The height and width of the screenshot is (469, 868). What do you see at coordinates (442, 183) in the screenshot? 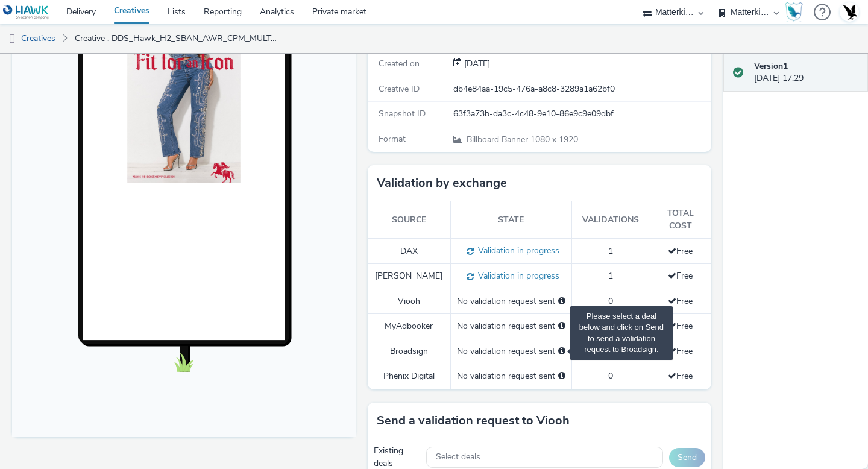
I see `h3: Validation by exchange` at bounding box center [442, 183].